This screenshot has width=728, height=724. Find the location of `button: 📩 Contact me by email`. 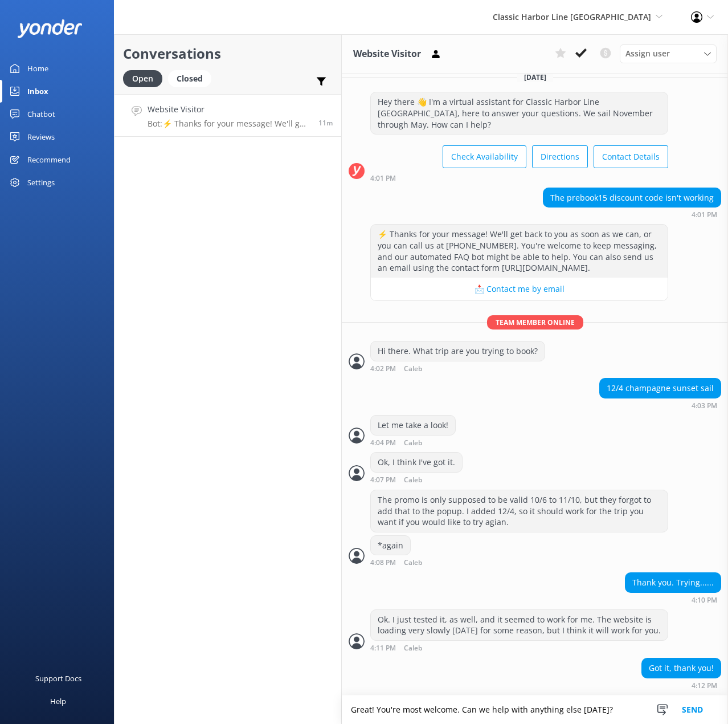

button: 📩 Contact me by email is located at coordinates (519, 289).